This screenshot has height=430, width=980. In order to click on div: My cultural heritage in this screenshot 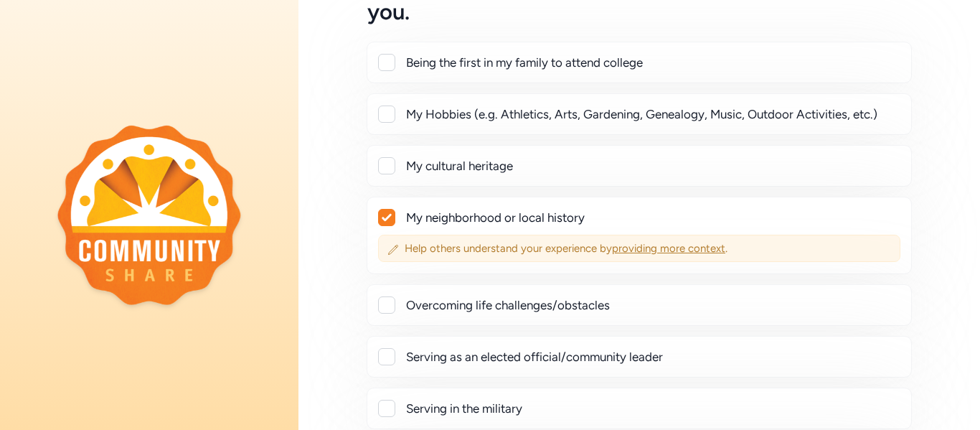, I will do `click(653, 166)`.